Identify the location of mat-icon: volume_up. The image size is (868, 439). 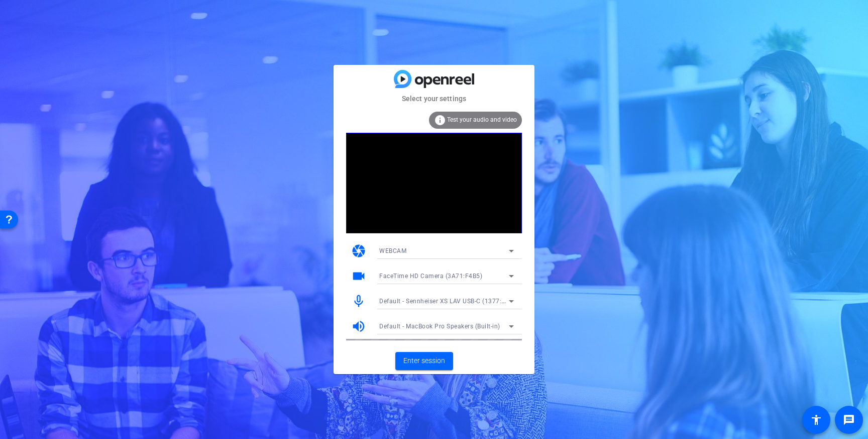
(359, 326).